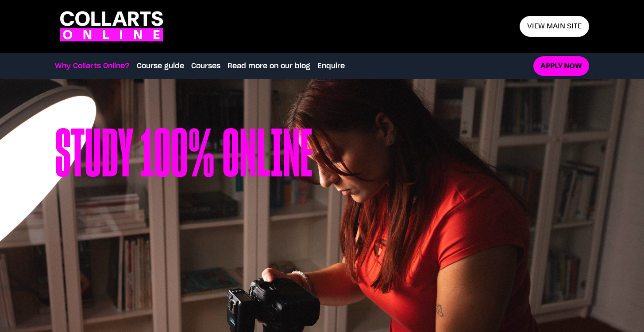 Image resolution: width=644 pixels, height=332 pixels. What do you see at coordinates (331, 66) in the screenshot?
I see `a: Enquire` at bounding box center [331, 66].